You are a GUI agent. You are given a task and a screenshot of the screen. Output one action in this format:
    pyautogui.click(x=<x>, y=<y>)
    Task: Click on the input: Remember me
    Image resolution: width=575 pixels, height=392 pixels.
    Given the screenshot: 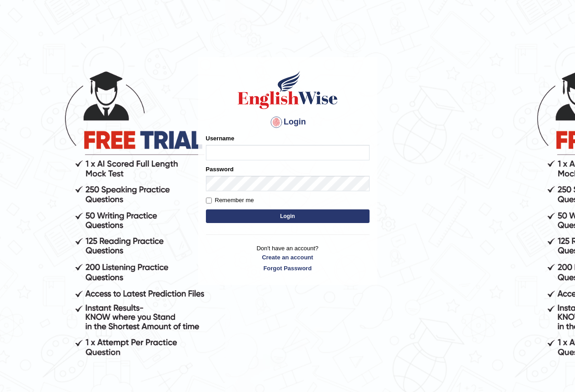 What is the action you would take?
    pyautogui.click(x=208, y=200)
    